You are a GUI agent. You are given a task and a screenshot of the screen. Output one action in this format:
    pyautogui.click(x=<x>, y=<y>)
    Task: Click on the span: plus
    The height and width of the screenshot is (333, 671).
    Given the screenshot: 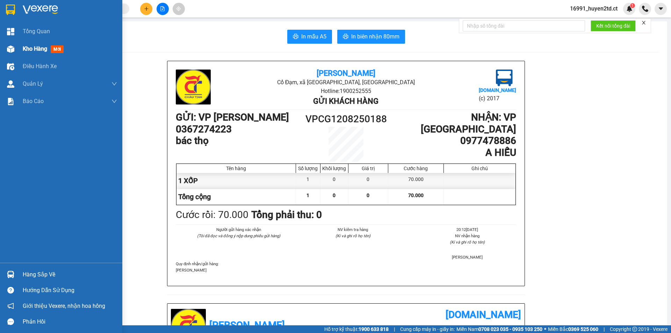 What is the action you would take?
    pyautogui.click(x=147, y=9)
    